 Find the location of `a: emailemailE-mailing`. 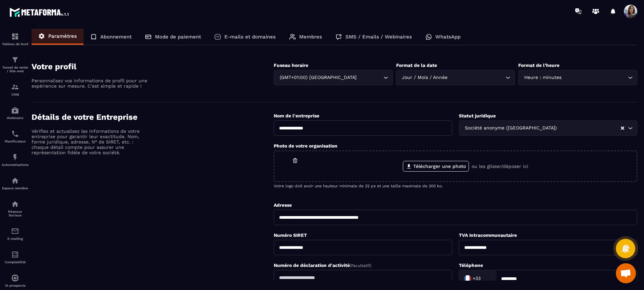

a: emailemailE-mailing is located at coordinates (15, 234).